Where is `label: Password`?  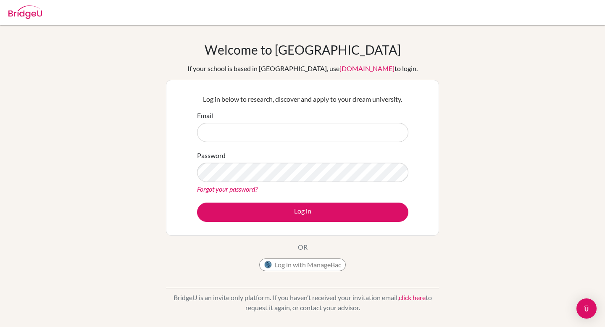
label: Password is located at coordinates (211, 155).